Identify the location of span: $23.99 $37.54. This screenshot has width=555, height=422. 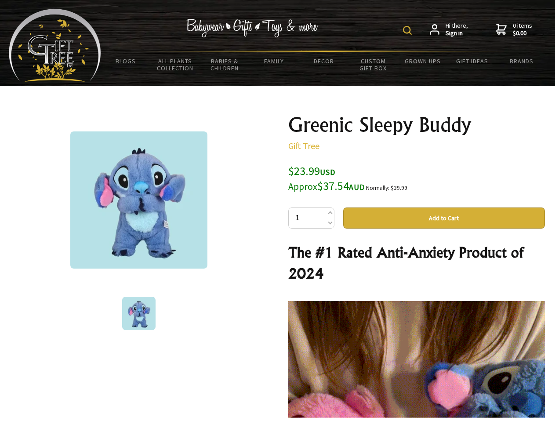
(327, 178).